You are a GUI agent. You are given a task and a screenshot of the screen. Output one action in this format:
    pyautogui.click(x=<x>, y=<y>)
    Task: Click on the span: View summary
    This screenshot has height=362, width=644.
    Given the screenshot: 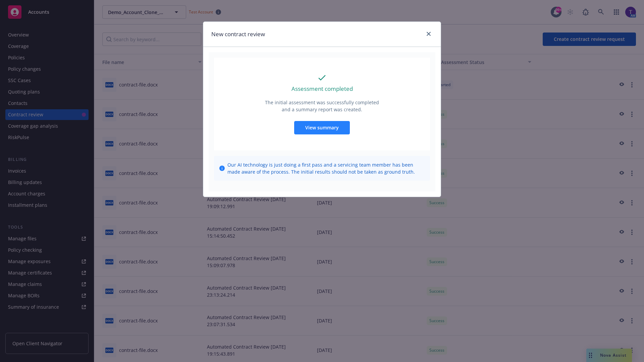 What is the action you would take?
    pyautogui.click(x=322, y=128)
    